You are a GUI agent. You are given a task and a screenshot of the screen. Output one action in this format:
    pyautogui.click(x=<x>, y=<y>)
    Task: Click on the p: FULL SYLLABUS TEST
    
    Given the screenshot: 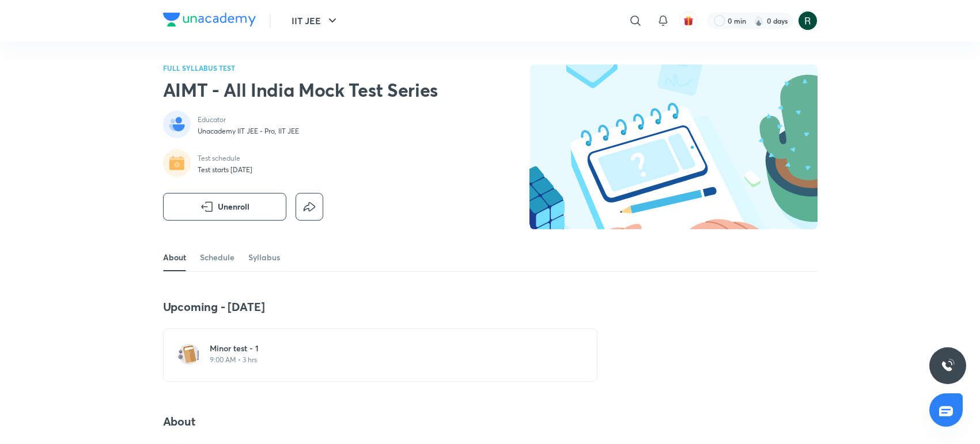 What is the action you would take?
    pyautogui.click(x=300, y=68)
    